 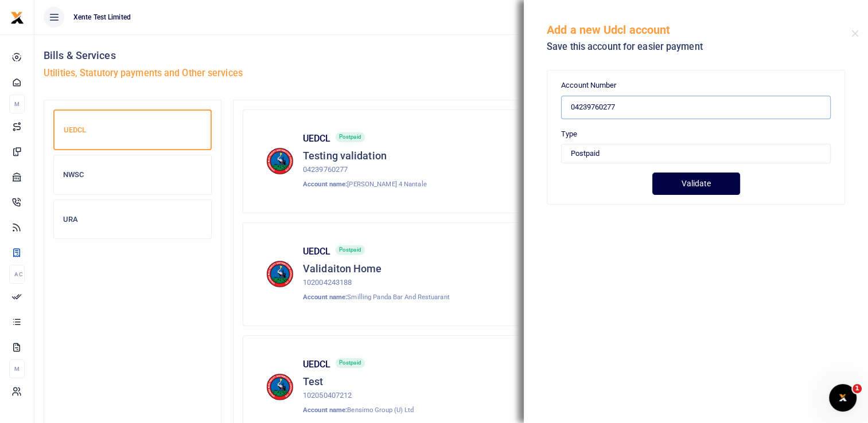 What do you see at coordinates (133, 132) in the screenshot?
I see `a: UEDCL` at bounding box center [133, 132].